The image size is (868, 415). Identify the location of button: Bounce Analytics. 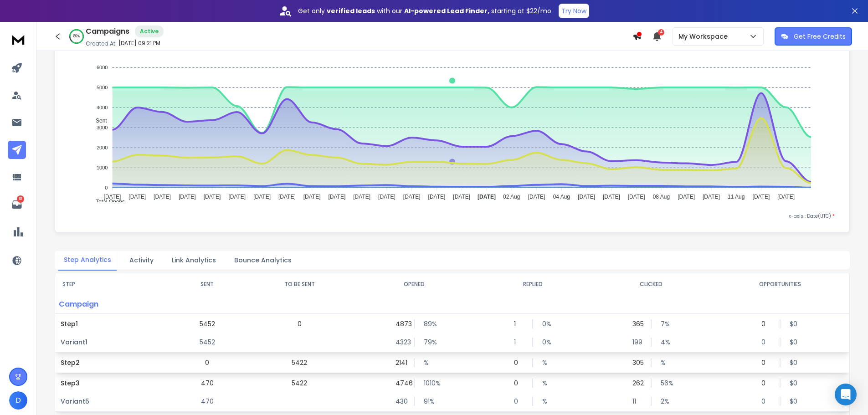
(263, 260).